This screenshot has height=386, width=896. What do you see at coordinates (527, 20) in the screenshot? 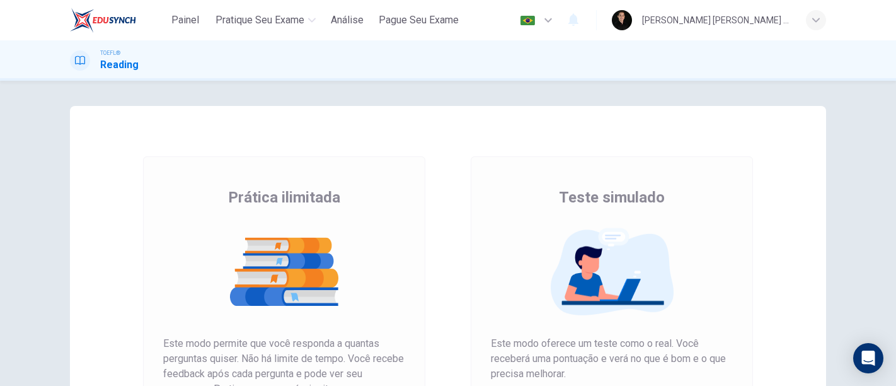
I see `img: pt` at bounding box center [527, 20].